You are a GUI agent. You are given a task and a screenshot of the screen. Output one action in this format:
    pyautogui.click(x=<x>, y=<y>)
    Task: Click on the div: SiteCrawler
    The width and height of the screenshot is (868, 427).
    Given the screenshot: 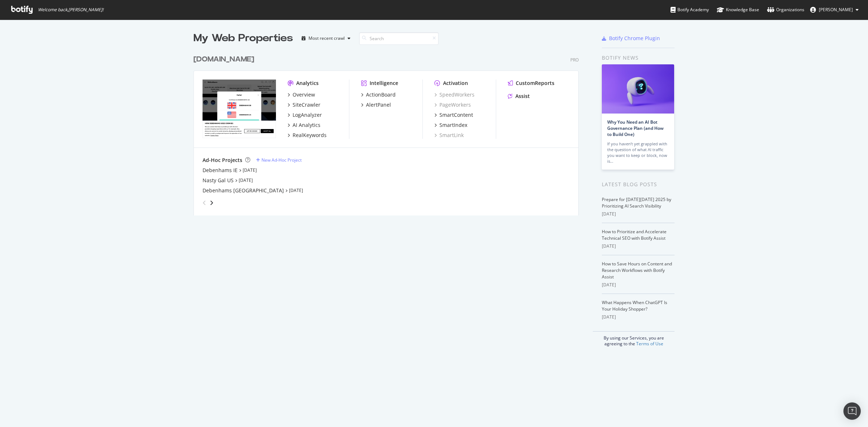 What is the action you would take?
    pyautogui.click(x=307, y=105)
    